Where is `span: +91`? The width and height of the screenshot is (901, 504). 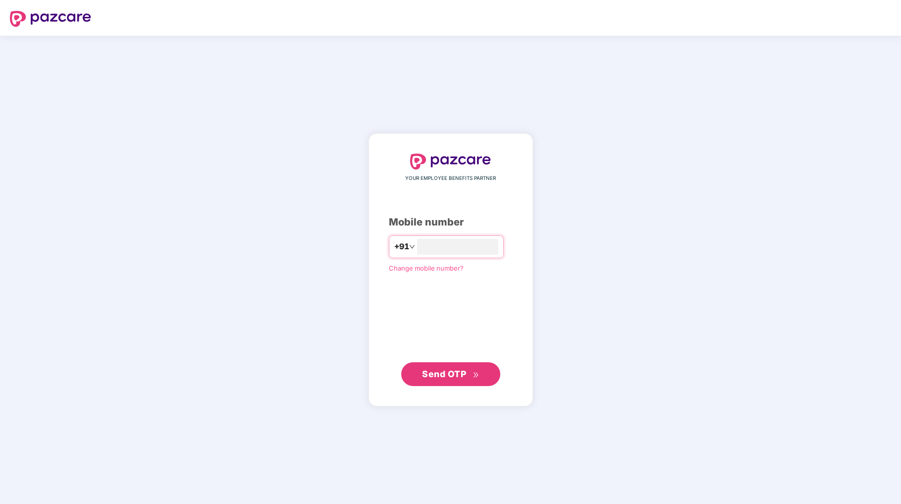
span: +91 is located at coordinates (402, 246).